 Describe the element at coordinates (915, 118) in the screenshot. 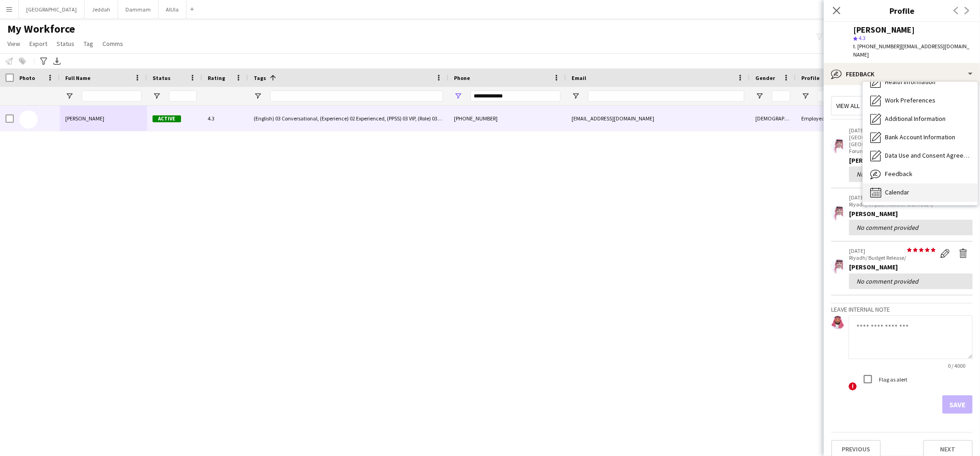

I see `span: Additional Information` at that location.